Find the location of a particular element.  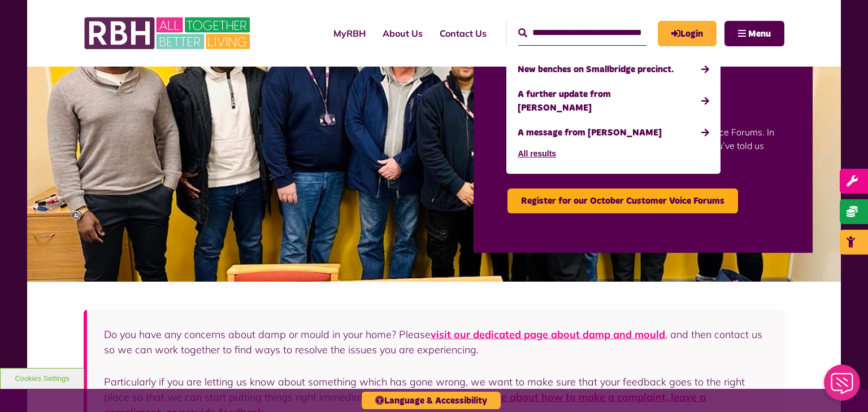

a: New benches on Smallbridge precinct. is located at coordinates (613, 69).